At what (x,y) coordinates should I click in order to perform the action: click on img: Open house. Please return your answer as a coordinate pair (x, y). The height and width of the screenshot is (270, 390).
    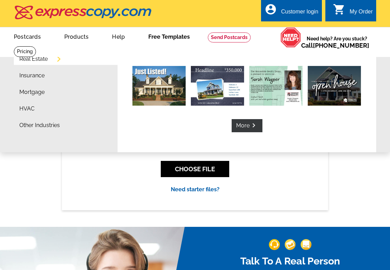
    Looking at the image, I should click on (334, 86).